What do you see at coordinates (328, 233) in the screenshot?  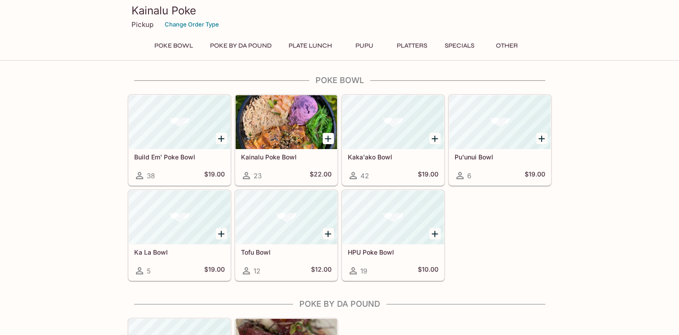 I see `button: Add Tofu Bowl` at bounding box center [328, 233].